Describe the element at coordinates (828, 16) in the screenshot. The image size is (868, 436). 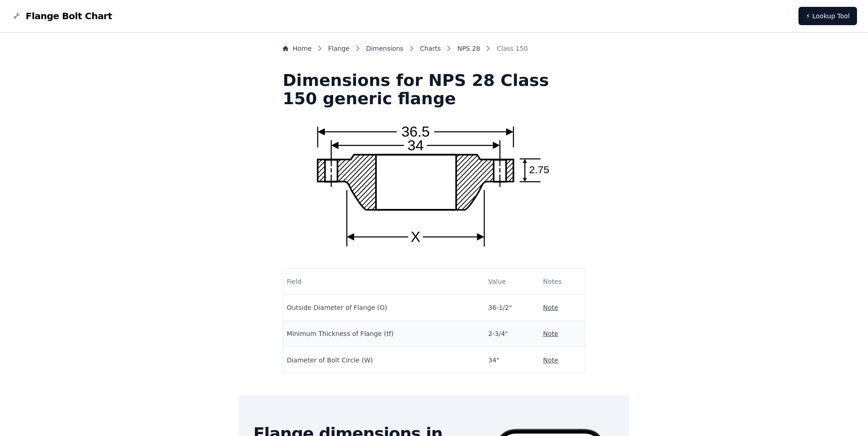
I see `a: ⚡ Lookup Tool` at that location.